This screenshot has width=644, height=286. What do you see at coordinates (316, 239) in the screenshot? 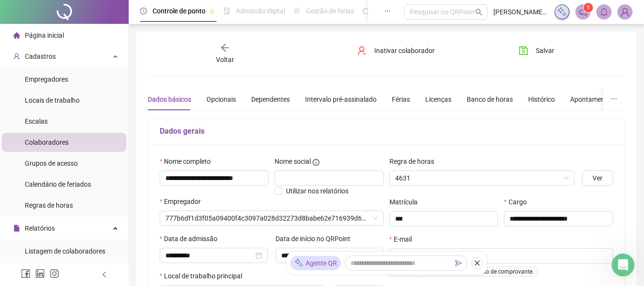
I see `label: Data de início no QRPoint` at bounding box center [316, 239].